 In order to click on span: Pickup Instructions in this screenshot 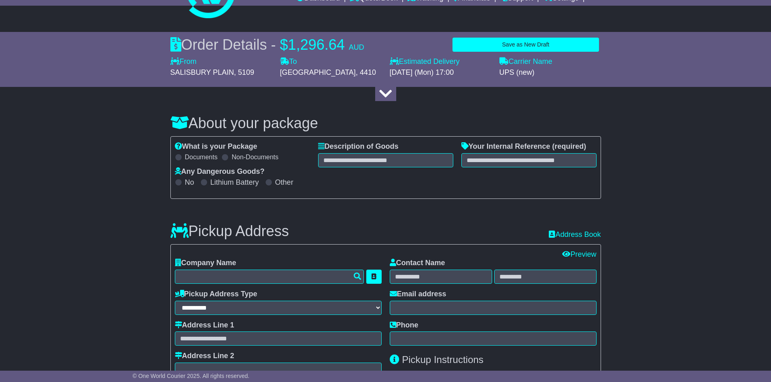, I will do `click(442, 360)`.